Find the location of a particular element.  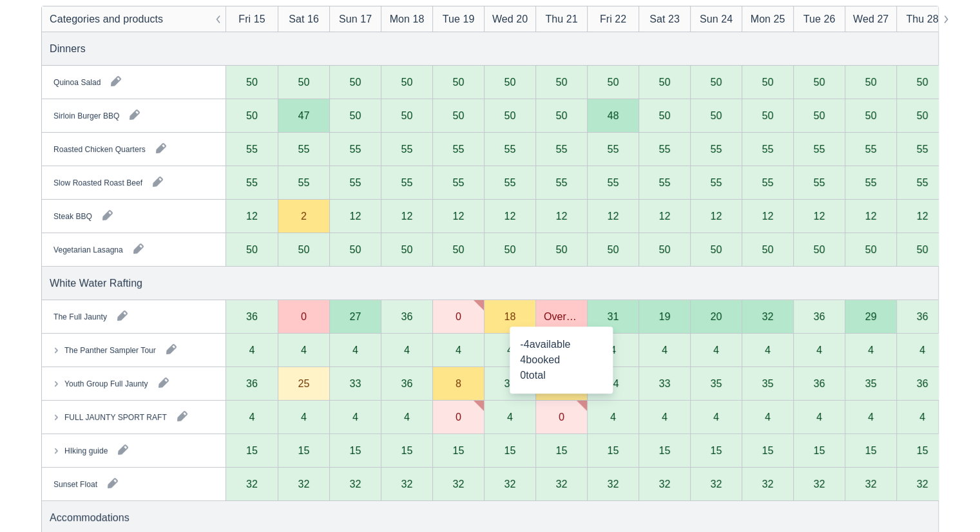

div: 8 is located at coordinates (459, 384).